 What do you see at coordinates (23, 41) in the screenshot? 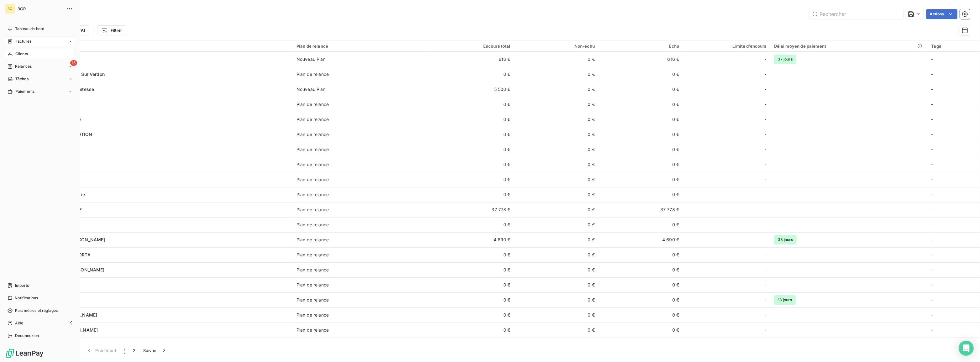
I see `span: Factures` at bounding box center [23, 41].